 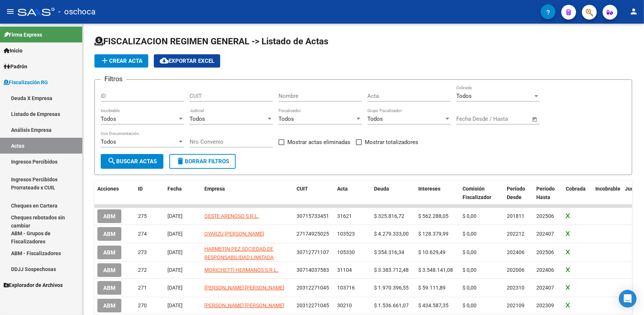 I want to click on datatable-header-cell: Fecha, so click(x=183, y=193).